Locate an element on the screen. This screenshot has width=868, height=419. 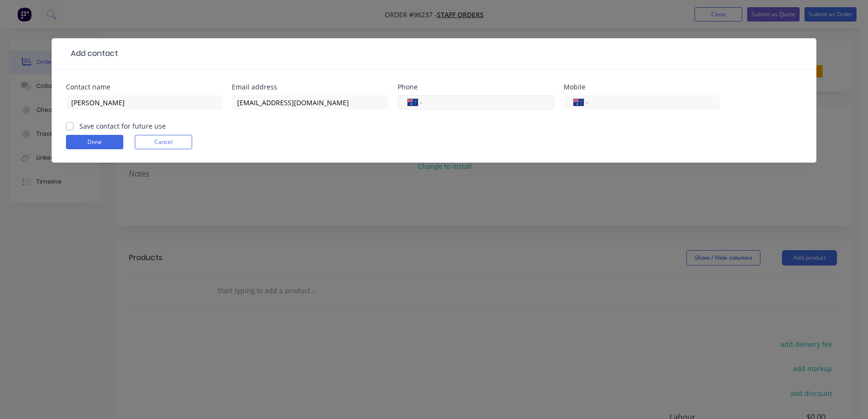
div: Mobile is located at coordinates (641, 87).